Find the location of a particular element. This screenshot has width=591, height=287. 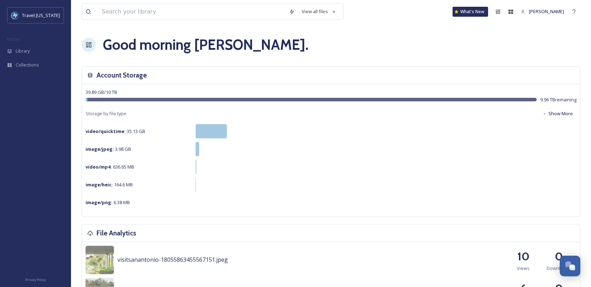

span: Privacy Policy is located at coordinates (36, 279).